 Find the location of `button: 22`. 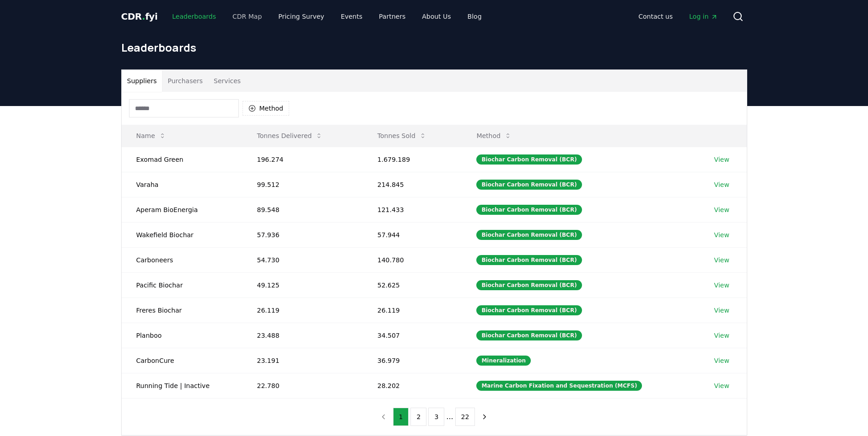

button: 22 is located at coordinates (465, 417).